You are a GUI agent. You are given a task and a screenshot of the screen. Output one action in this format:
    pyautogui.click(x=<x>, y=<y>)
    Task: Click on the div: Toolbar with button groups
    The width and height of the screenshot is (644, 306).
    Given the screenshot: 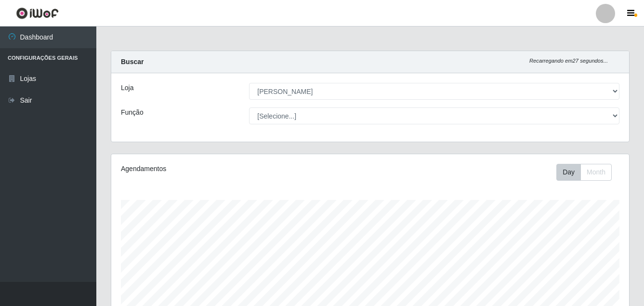 What is the action you would take?
    pyautogui.click(x=587, y=172)
    